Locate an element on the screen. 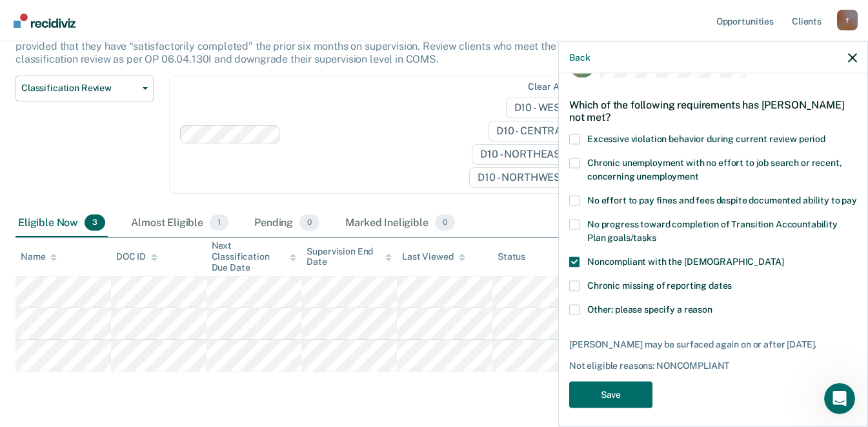 The width and height of the screenshot is (868, 427). button: Save is located at coordinates (610, 395).